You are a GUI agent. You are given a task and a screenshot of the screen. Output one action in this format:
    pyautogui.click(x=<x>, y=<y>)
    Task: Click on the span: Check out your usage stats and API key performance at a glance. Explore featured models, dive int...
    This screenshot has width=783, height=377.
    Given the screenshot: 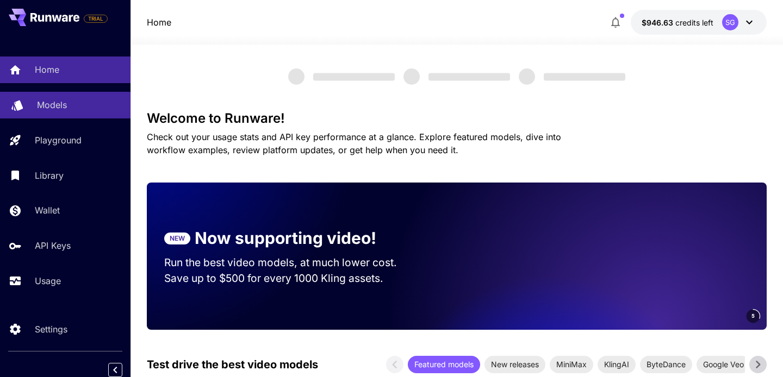 What is the action you would take?
    pyautogui.click(x=354, y=143)
    